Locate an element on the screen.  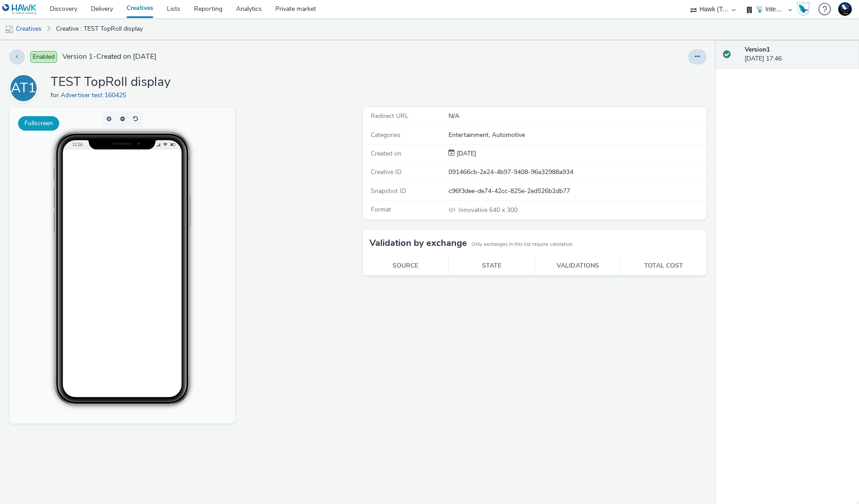
span: 640 x 300 is located at coordinates (487, 210).